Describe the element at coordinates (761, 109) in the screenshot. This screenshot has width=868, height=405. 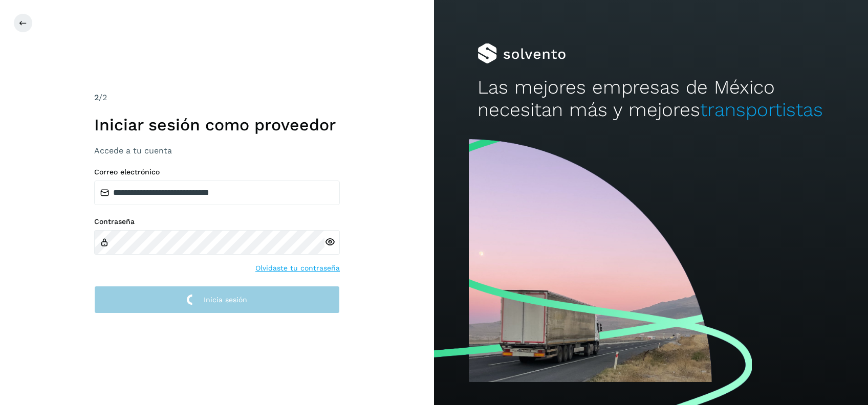
I see `span: transportistas` at that location.